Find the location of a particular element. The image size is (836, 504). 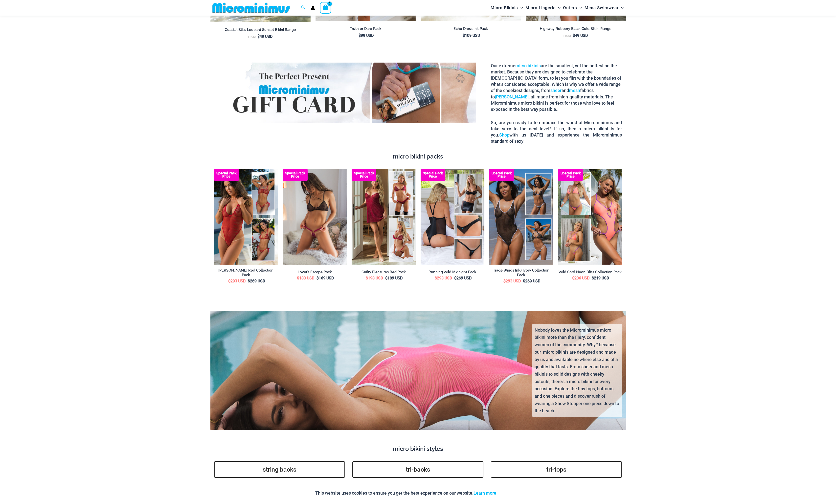

a: Wild Card Neon Bliss Collection Pack is located at coordinates (590, 272).